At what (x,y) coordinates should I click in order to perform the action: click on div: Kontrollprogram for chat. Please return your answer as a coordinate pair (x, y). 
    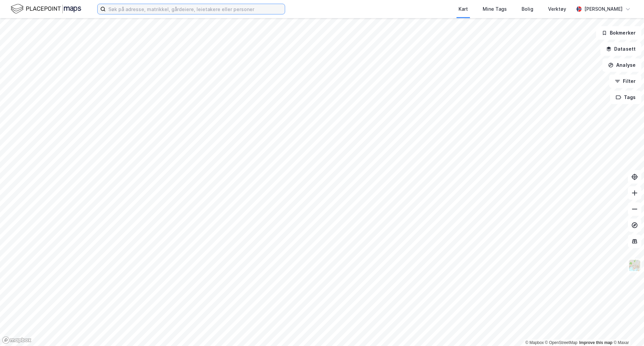
    Looking at the image, I should click on (627, 329).